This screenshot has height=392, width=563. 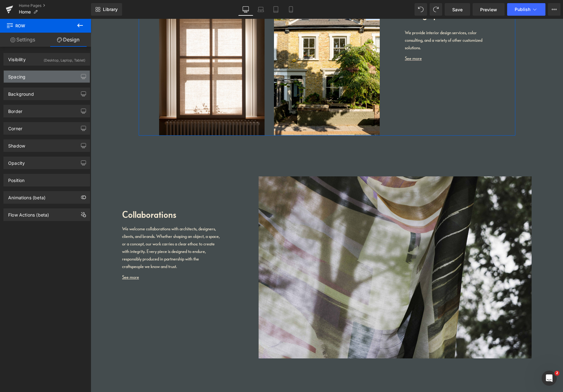 I want to click on button: Publish, so click(x=527, y=10).